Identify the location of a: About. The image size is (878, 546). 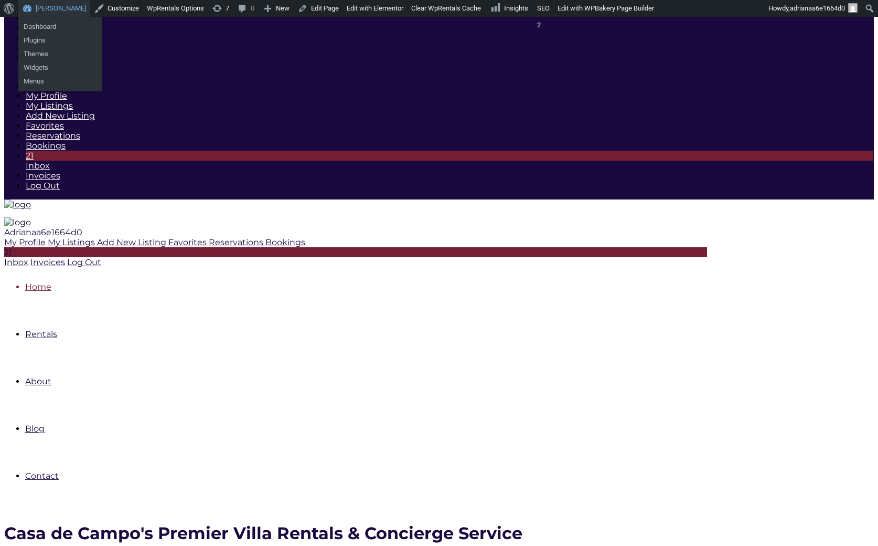
(38, 381).